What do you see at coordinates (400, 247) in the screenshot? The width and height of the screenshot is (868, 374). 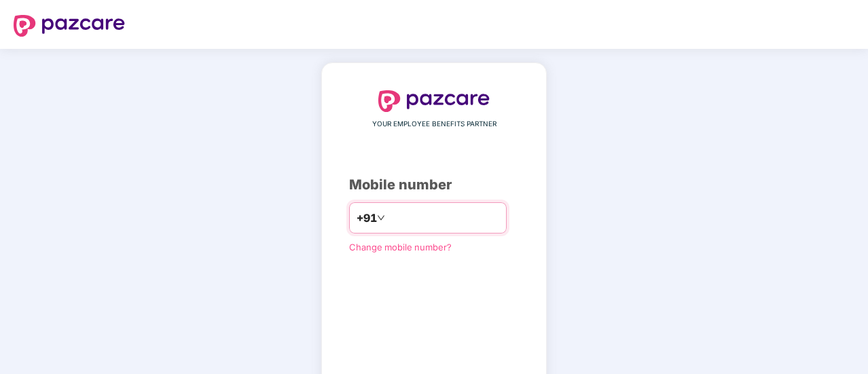 I see `span: Change mobile number?` at bounding box center [400, 247].